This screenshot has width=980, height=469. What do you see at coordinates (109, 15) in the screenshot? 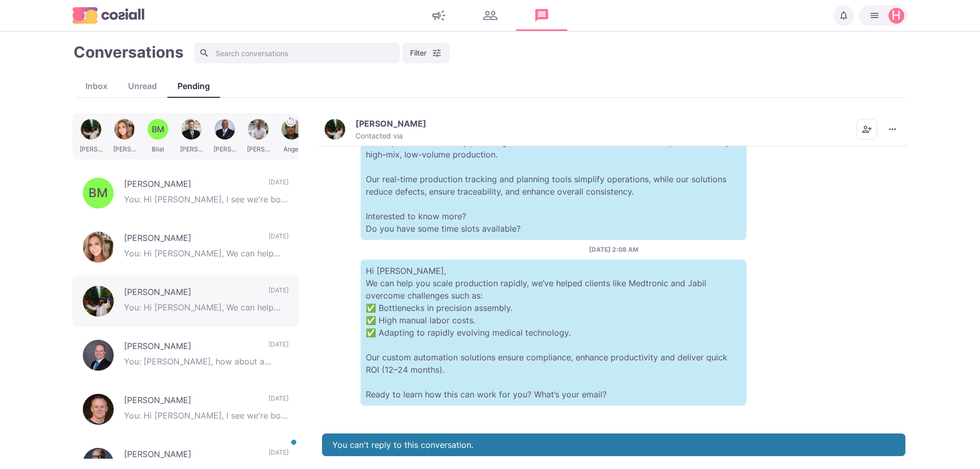
I see `img: logo` at bounding box center [109, 15].